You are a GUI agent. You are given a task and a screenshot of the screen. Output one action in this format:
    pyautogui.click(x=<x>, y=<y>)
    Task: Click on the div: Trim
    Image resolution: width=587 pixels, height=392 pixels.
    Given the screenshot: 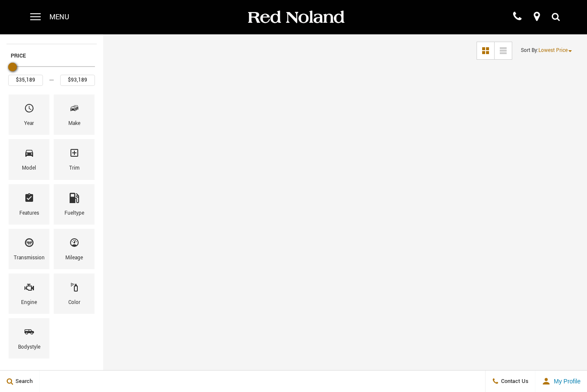 What is the action you would take?
    pyautogui.click(x=74, y=168)
    